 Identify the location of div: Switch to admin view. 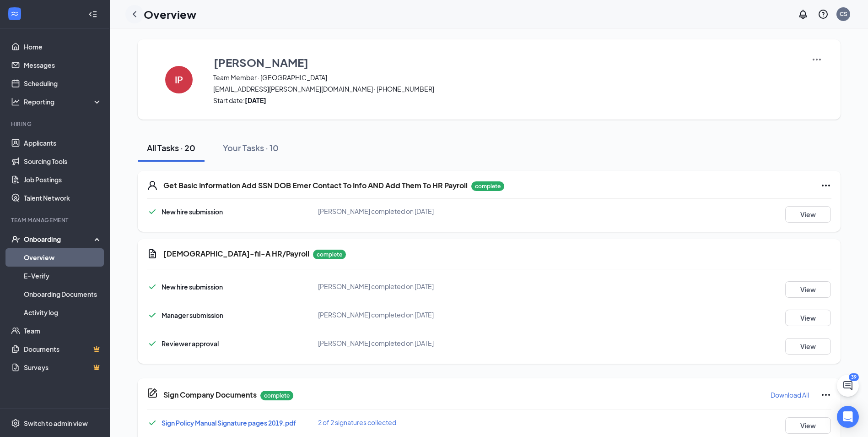
(56, 423).